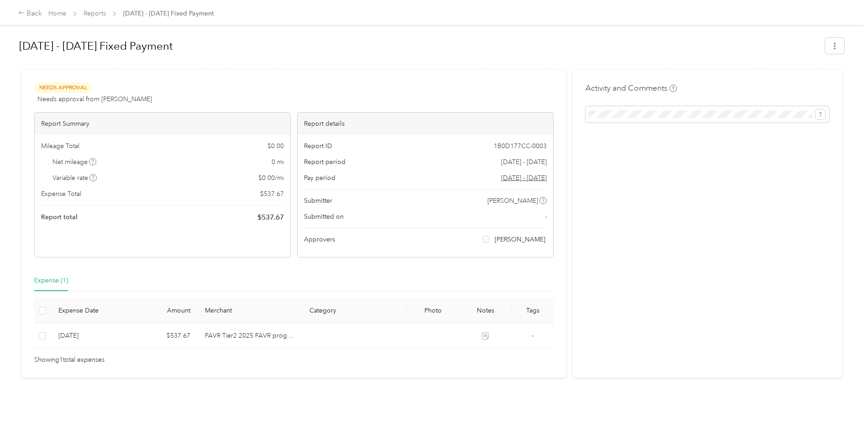  Describe the element at coordinates (250, 311) in the screenshot. I see `th: Merchant` at that location.